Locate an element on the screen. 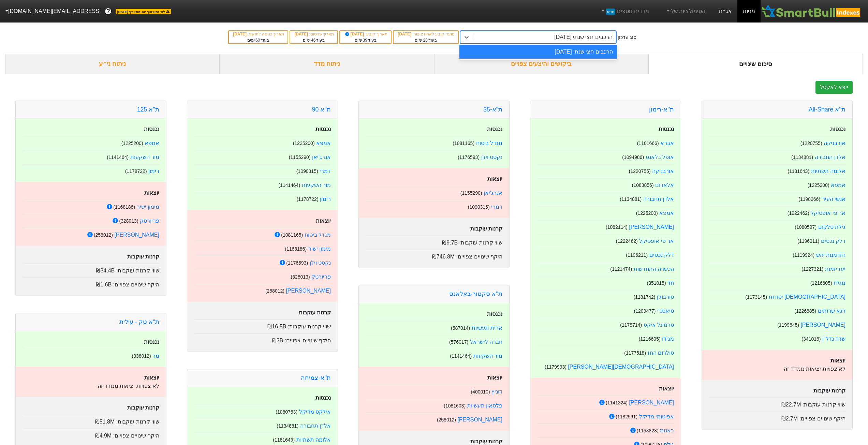 The width and height of the screenshot is (868, 445). a: אופל בלאנס is located at coordinates (660, 157).